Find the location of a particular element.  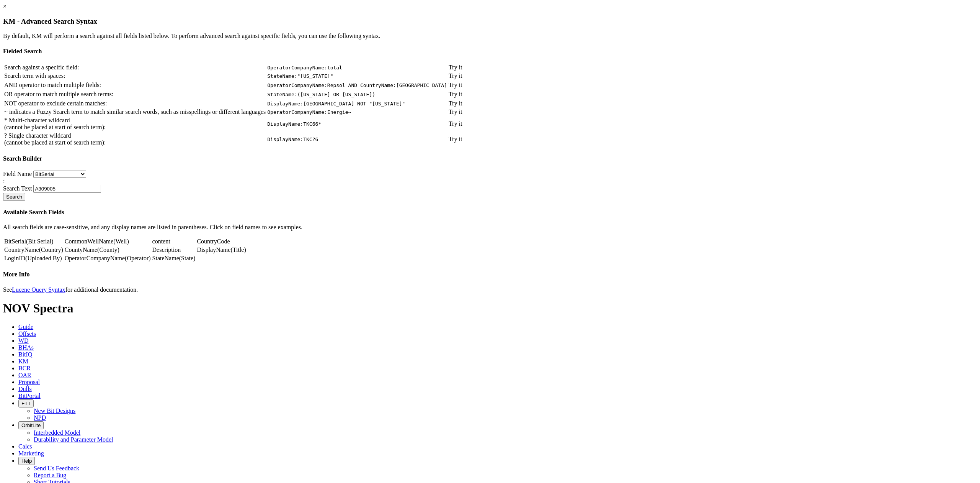

a: Durability and Parameter Model is located at coordinates (73, 439).